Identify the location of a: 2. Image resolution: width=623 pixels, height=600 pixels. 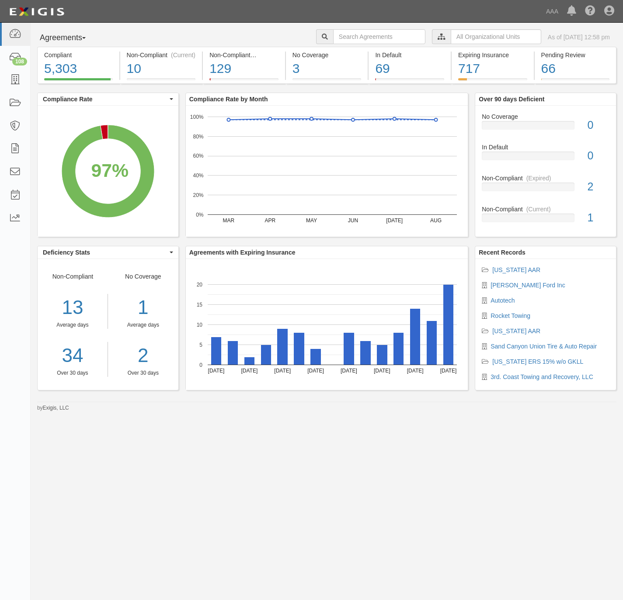
(143, 356).